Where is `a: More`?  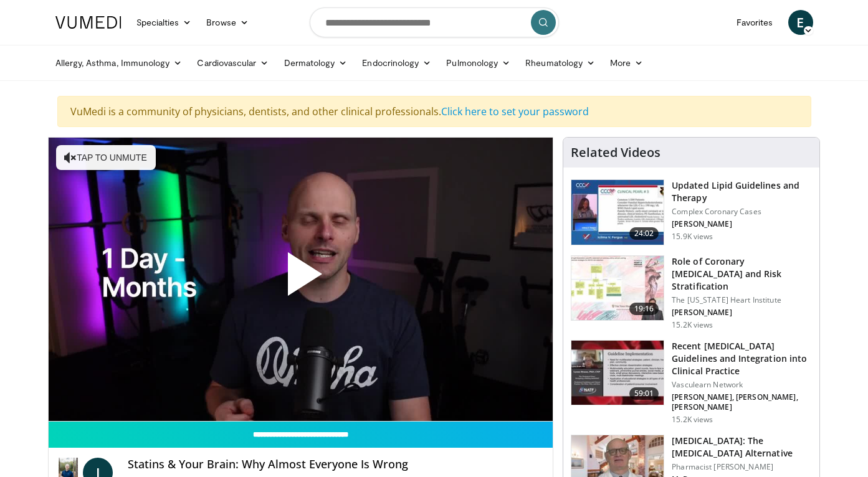
a: More is located at coordinates (626, 63).